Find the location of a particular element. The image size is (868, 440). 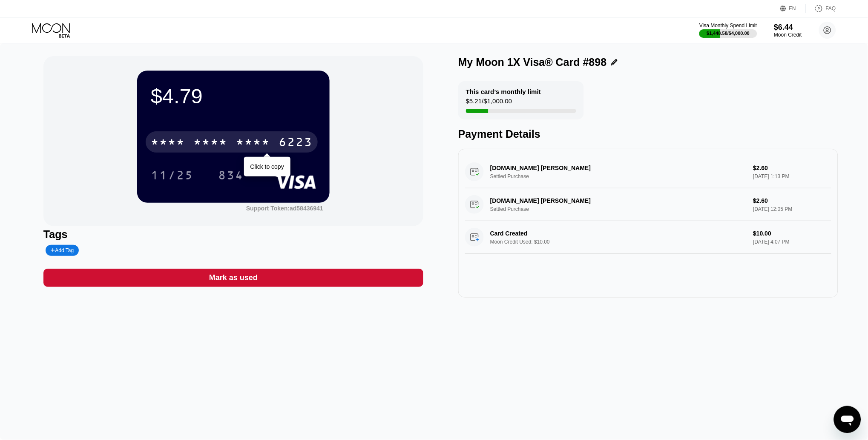

div: My Moon 1X Visa® Card #898 is located at coordinates (532, 62).